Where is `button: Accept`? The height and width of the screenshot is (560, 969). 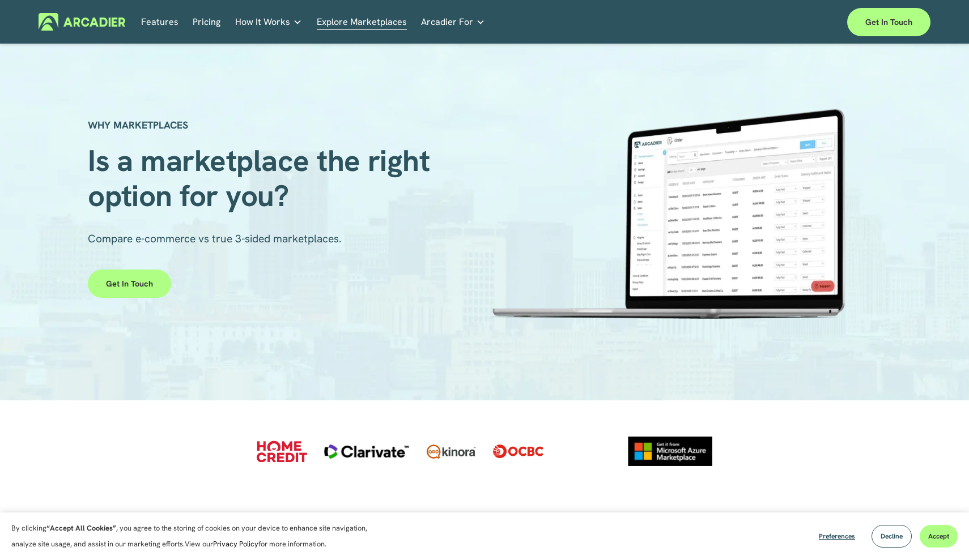 button: Accept is located at coordinates (938, 536).